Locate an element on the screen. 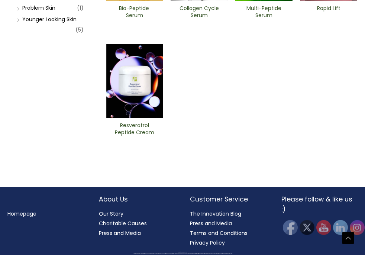 This screenshot has height=255, width=365. nav: About Us is located at coordinates (137, 224).